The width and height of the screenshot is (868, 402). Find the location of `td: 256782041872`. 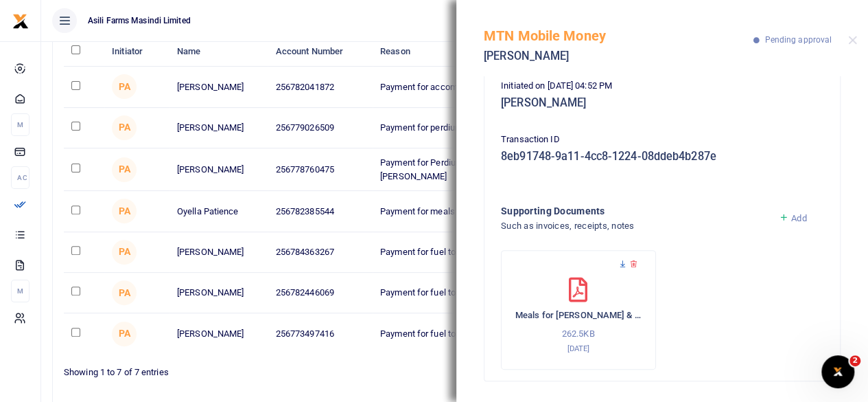

td: 256782041872 is located at coordinates (320, 86).